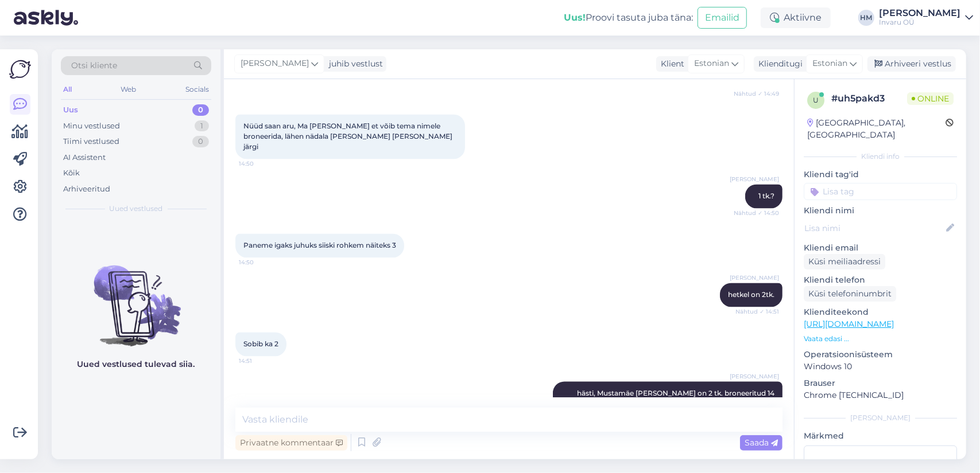 The width and height of the screenshot is (980, 473). I want to click on div: Arhiveeri vestlus, so click(912, 63).